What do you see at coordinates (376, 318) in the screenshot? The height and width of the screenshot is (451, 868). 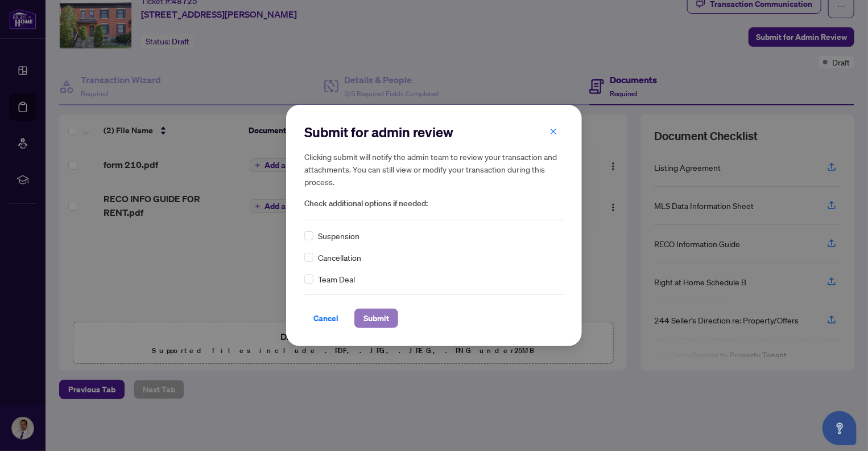 I see `button: Submit` at bounding box center [376, 318].